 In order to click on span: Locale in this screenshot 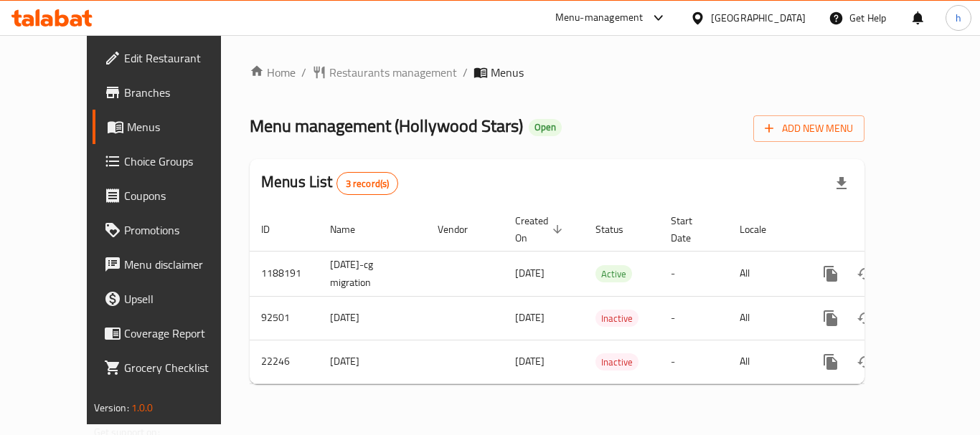, I will do `click(762, 230)`.